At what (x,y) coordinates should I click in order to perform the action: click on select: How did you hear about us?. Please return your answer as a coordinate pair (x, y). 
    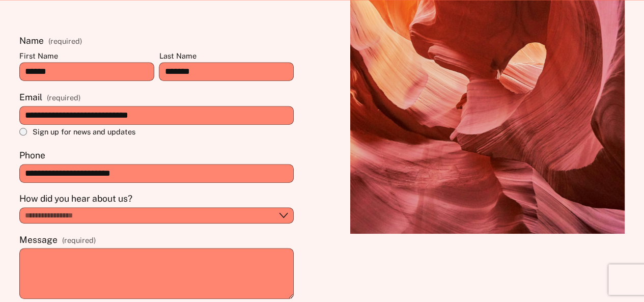
    Looking at the image, I should click on (156, 216).